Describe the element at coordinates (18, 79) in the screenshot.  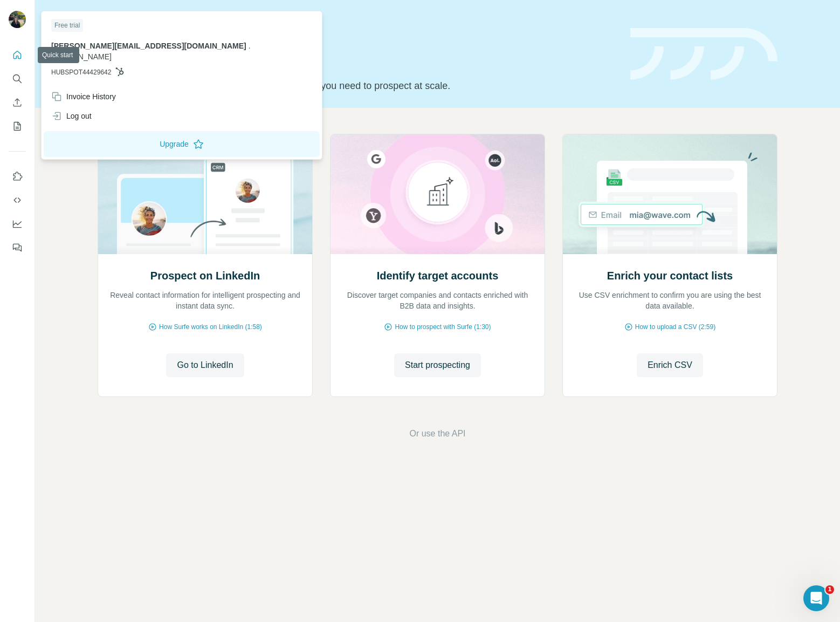
I see `button: Search` at that location.